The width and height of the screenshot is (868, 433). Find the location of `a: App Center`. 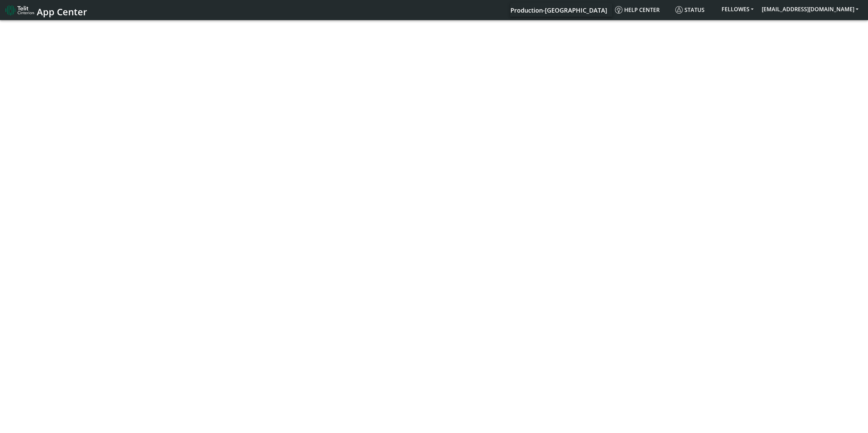

a: App Center is located at coordinates (45, 10).